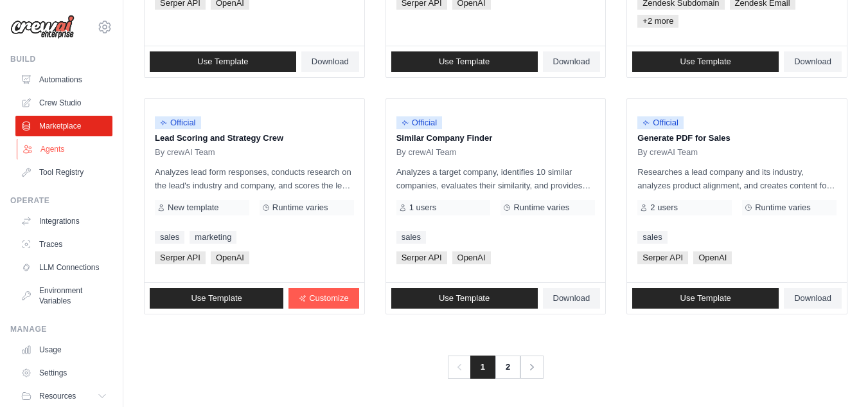 The image size is (868, 407). Describe the element at coordinates (61, 200) in the screenshot. I see `div: Operate` at that location.